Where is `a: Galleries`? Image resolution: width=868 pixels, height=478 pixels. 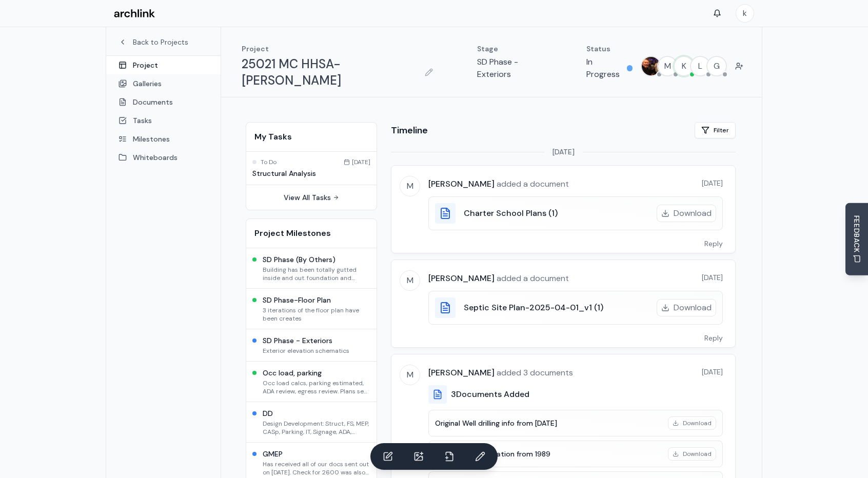
a: Galleries is located at coordinates (163, 83).